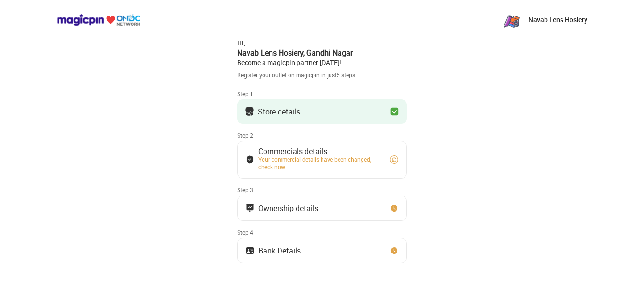 The width and height of the screenshot is (644, 302). I want to click on img: bank_details_tick.fdc3558c.svg, so click(250, 159).